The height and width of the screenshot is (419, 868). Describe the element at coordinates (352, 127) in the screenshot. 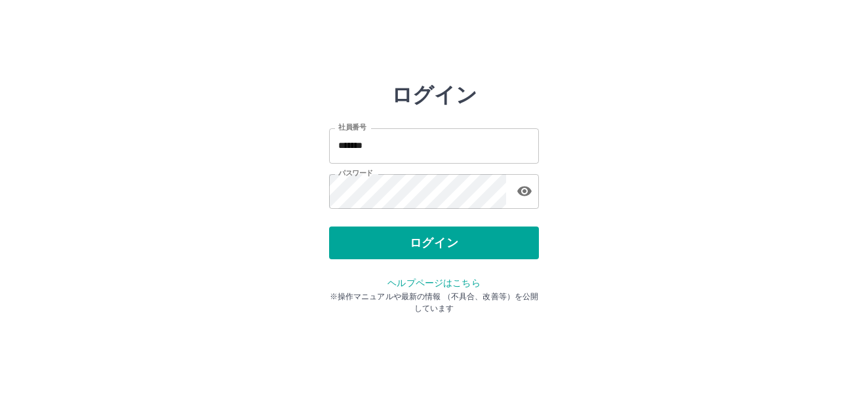

I see `label: 社員番号` at that location.